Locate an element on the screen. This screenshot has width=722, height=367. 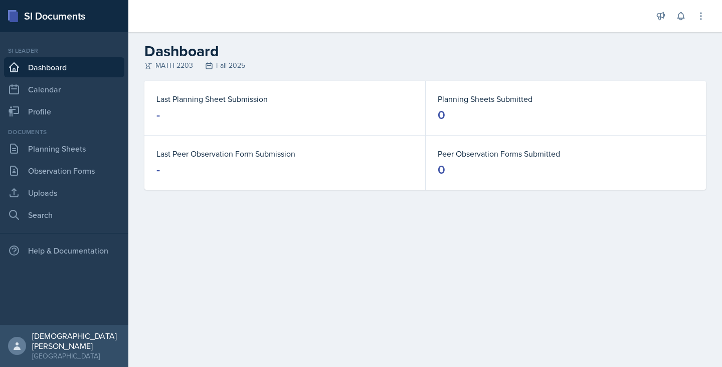
a: Uploads is located at coordinates (64, 193).